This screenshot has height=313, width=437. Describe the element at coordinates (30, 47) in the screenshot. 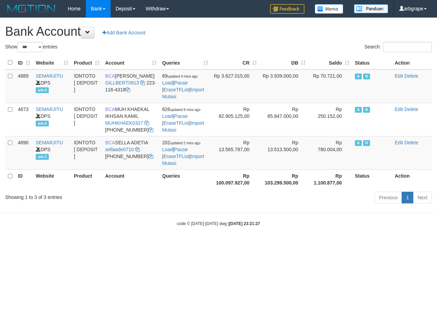

I see `select: Showentries` at that location.